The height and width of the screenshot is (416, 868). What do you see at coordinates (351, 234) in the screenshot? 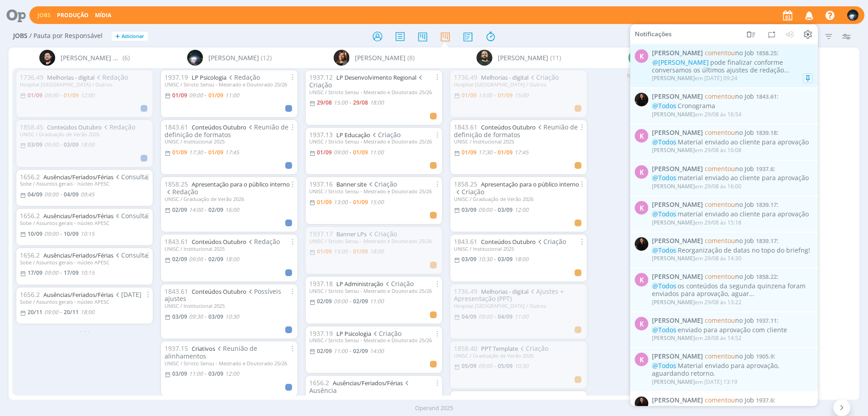
I see `a: Banner LPs` at bounding box center [351, 234].